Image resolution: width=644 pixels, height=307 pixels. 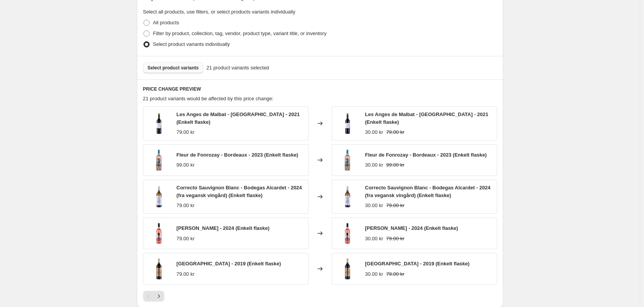 I want to click on span: Select product variants, so click(x=173, y=68).